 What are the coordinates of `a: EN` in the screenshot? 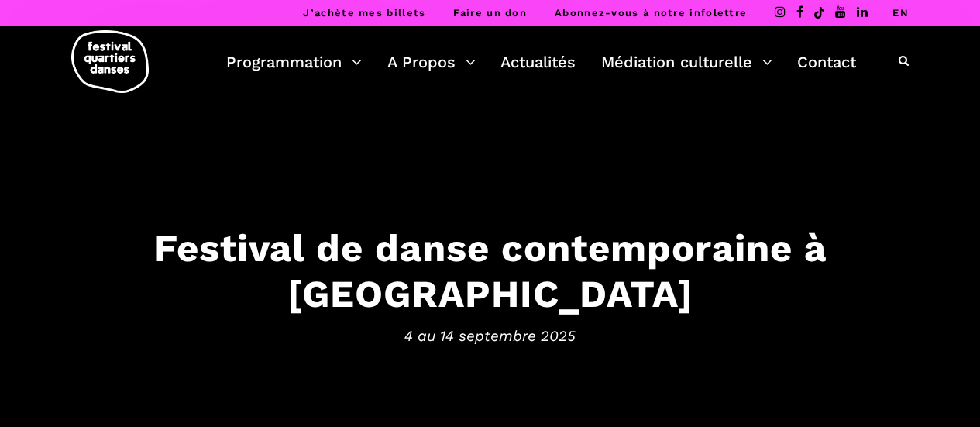 It's located at (900, 12).